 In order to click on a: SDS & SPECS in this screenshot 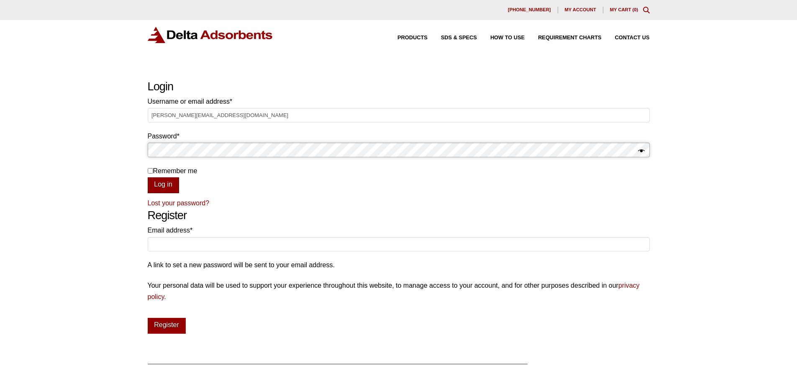, I will do `click(452, 38)`.